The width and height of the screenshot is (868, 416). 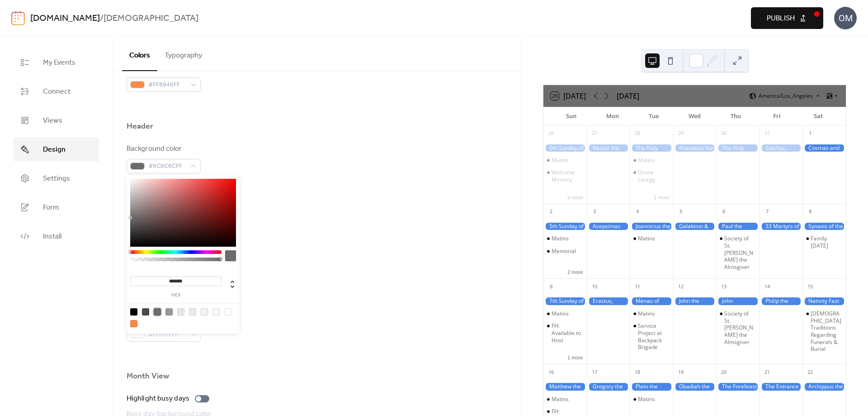 I want to click on div: Menas of Egypt, so click(x=651, y=301).